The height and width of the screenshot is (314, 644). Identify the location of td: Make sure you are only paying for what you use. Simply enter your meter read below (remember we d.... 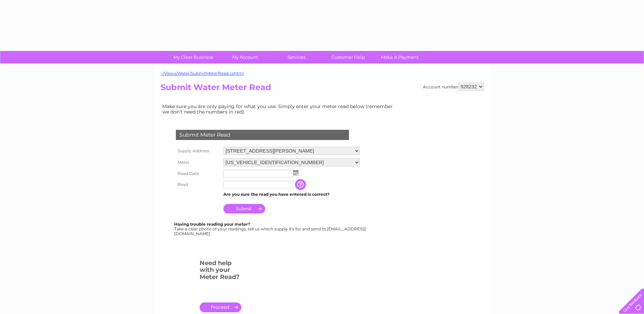
(279, 109).